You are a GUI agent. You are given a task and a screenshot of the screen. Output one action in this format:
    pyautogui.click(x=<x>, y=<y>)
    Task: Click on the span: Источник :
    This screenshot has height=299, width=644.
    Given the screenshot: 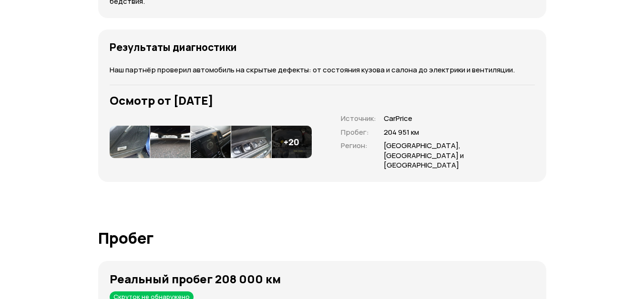 What is the action you would take?
    pyautogui.click(x=358, y=118)
    